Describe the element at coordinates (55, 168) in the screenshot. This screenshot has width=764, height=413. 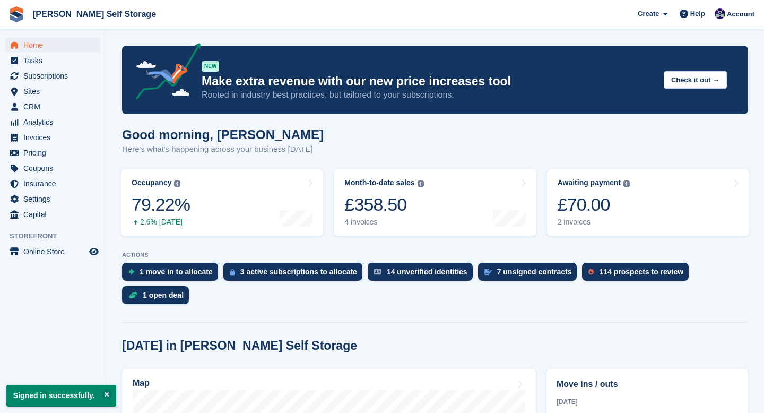
I see `span: Coupons` at that location.